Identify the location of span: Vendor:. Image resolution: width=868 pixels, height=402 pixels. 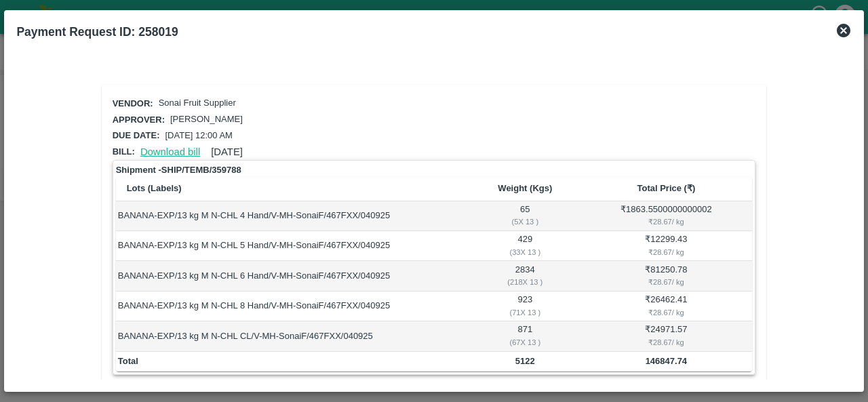
(133, 103).